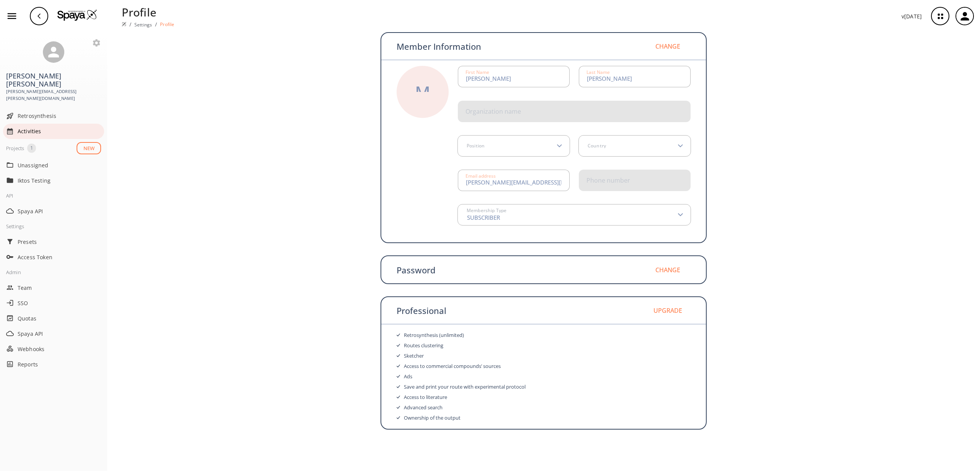  Describe the element at coordinates (485, 210) in the screenshot. I see `label: Membership Type` at that location.